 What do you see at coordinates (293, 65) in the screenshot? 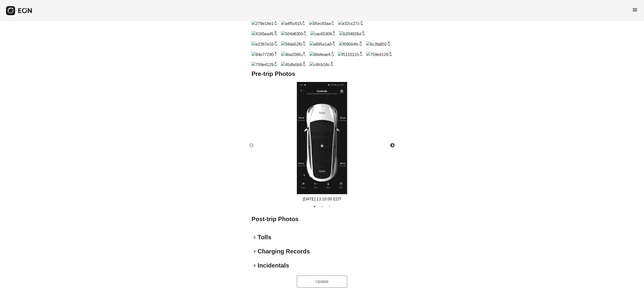
I see `img: 45dfa5b9-b` at bounding box center [293, 65].